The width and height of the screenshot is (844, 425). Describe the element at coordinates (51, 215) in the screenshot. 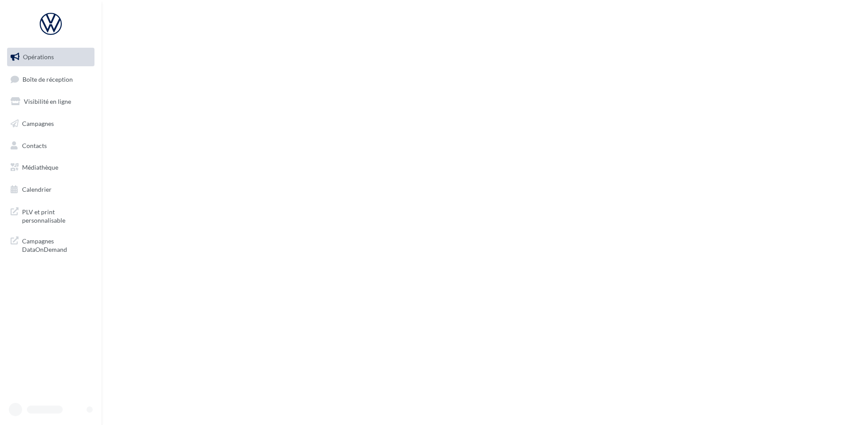

I see `a: PLV et print personnalisable` at that location.